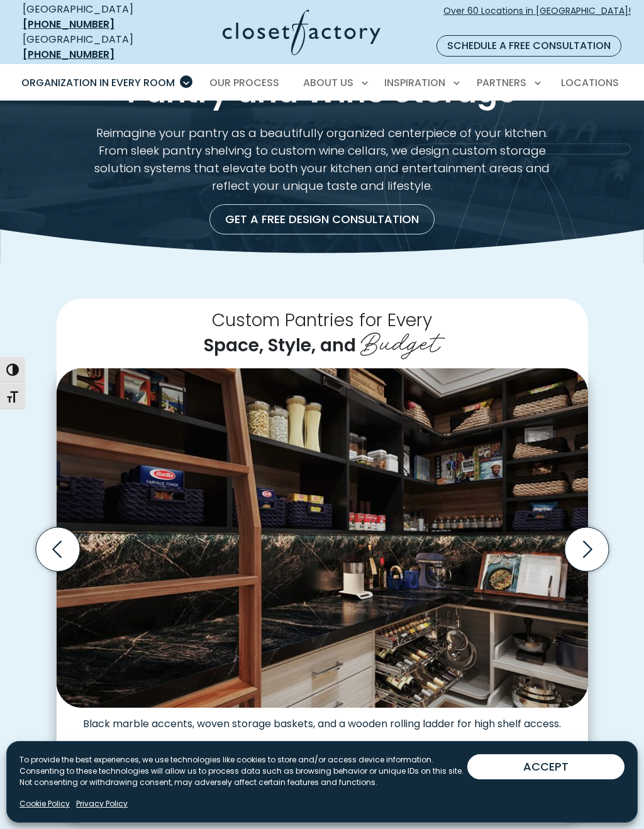 The image size is (644, 829). Describe the element at coordinates (414, 82) in the screenshot. I see `span: Inspiration` at that location.